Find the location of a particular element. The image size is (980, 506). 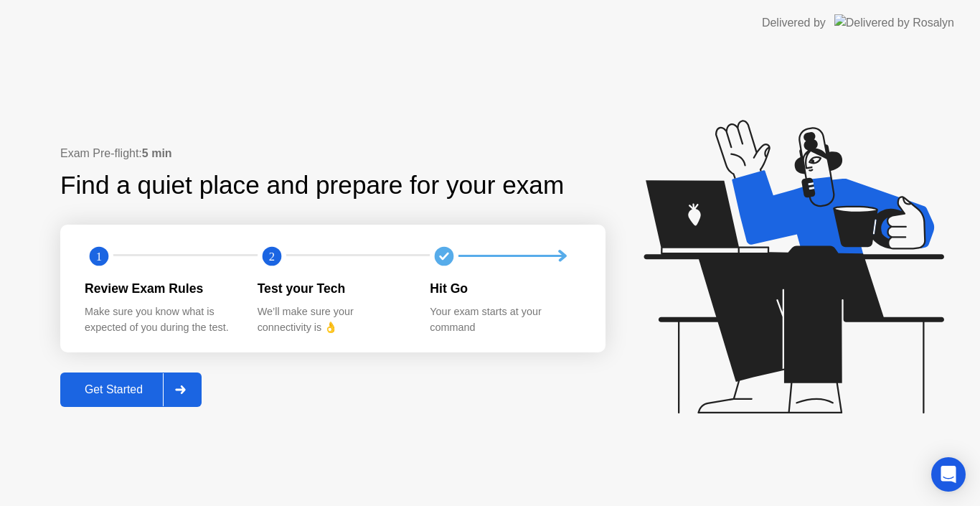

div: Get Started is located at coordinates (113, 390).